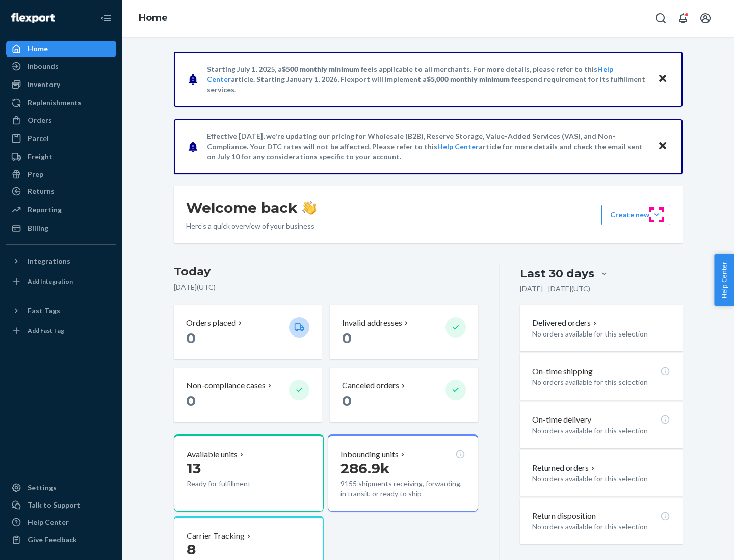 This screenshot has width=734, height=560. What do you see at coordinates (46, 330) in the screenshot?
I see `div: Add Fast Tag` at bounding box center [46, 330].